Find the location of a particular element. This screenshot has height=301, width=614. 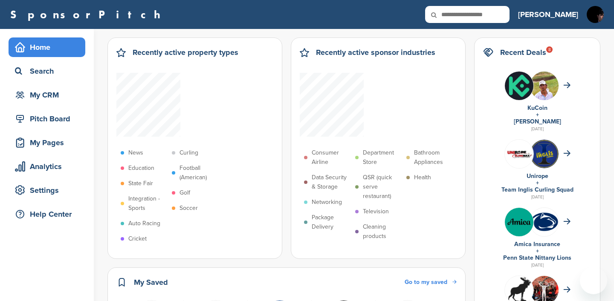

div: 8 is located at coordinates (549, 49).